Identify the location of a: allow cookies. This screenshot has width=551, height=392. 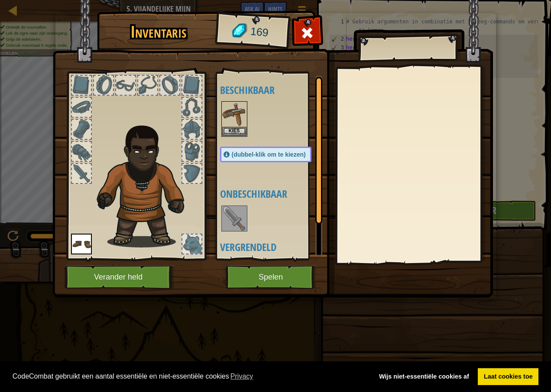
(508, 377).